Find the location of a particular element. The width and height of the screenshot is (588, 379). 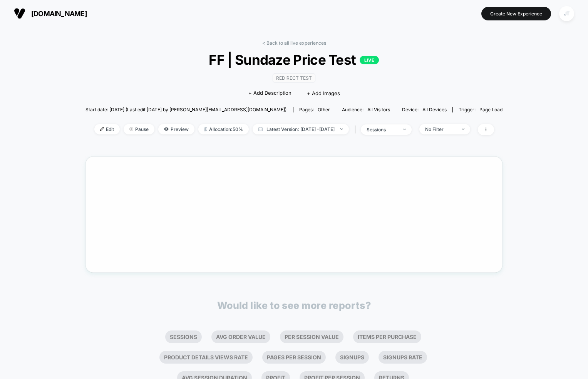

li: Avg Order Value is located at coordinates (241, 336).